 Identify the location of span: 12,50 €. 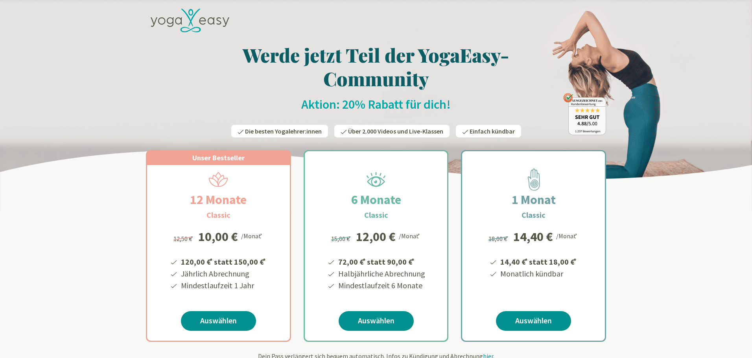
(184, 238).